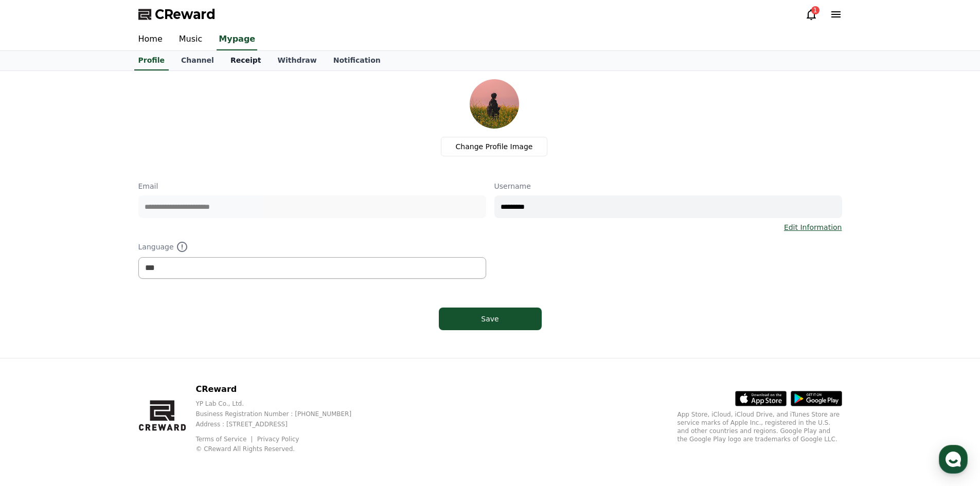  What do you see at coordinates (101, 346) in the screenshot?
I see `span: Messages` at bounding box center [101, 346].